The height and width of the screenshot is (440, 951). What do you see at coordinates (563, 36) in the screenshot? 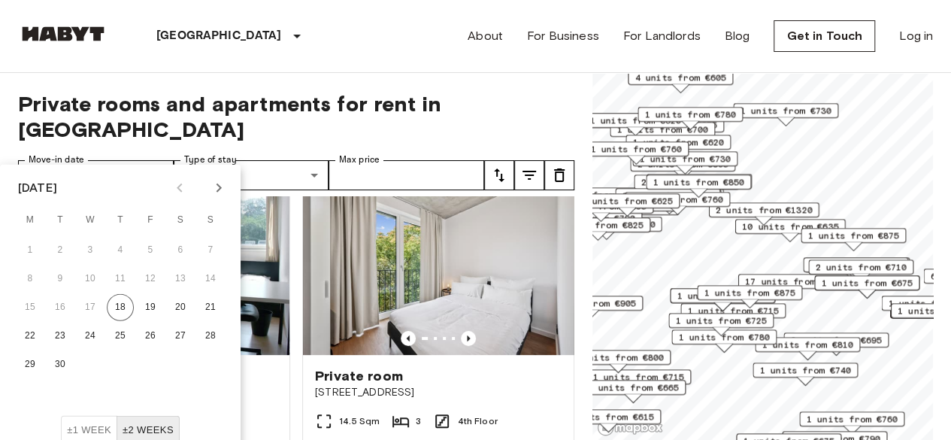
I see `a: For Business` at bounding box center [563, 36].